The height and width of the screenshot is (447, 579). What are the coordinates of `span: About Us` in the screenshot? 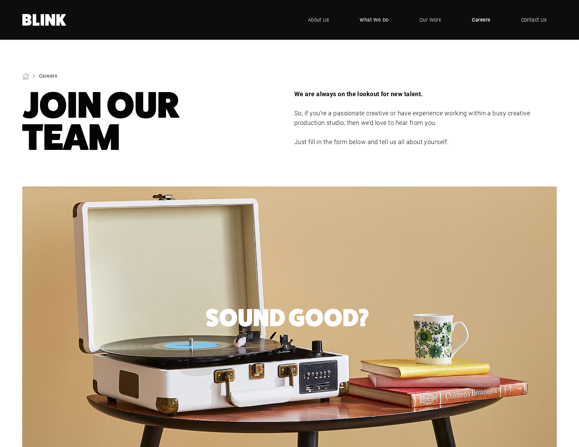 It's located at (319, 20).